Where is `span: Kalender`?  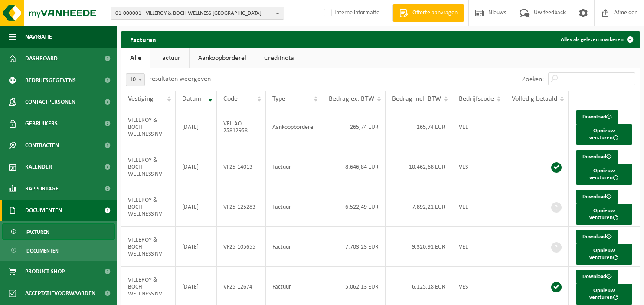 span: Kalender is located at coordinates (39, 167).